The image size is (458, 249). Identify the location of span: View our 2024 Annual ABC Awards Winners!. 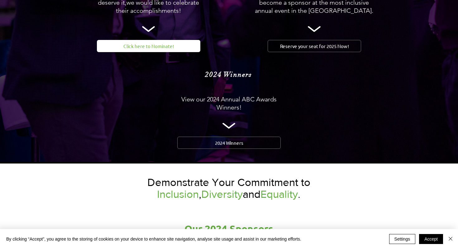
(229, 103).